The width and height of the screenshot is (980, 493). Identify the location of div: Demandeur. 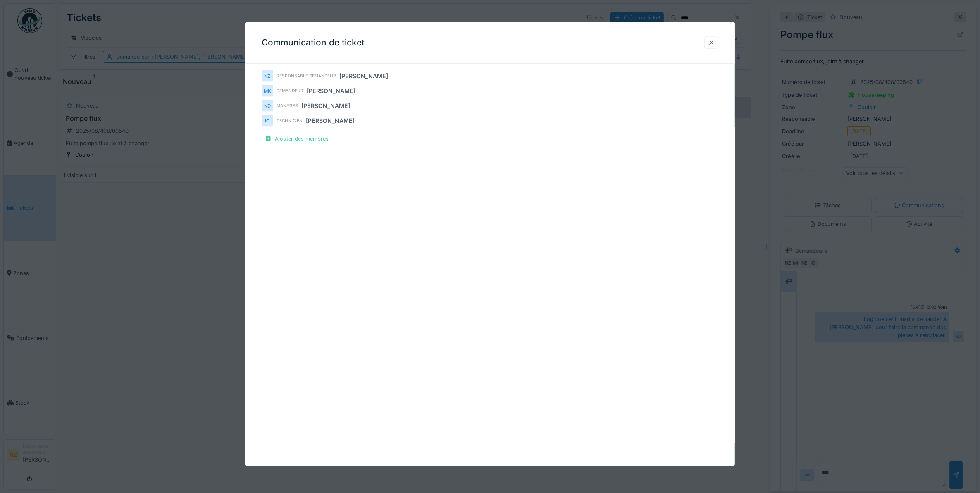
(290, 90).